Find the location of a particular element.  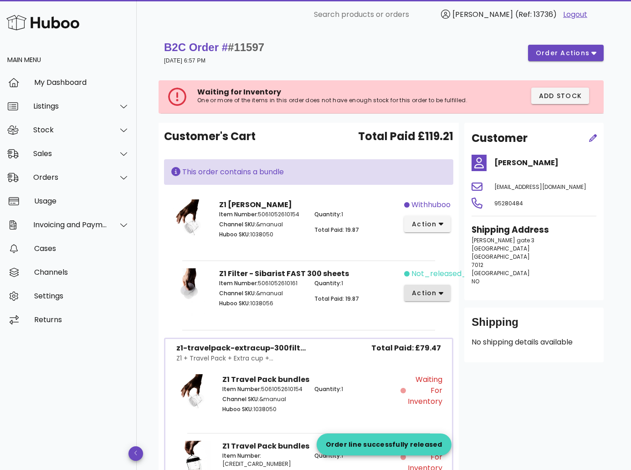

span: #11597 is located at coordinates (246, 47).